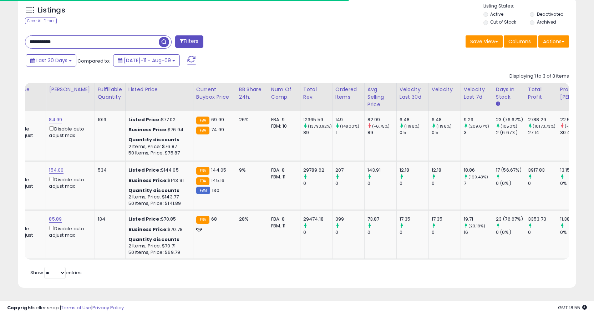 The width and height of the screenshot is (594, 315). What do you see at coordinates (382, 219) in the screenshot?
I see `div: 73.87` at bounding box center [382, 219].